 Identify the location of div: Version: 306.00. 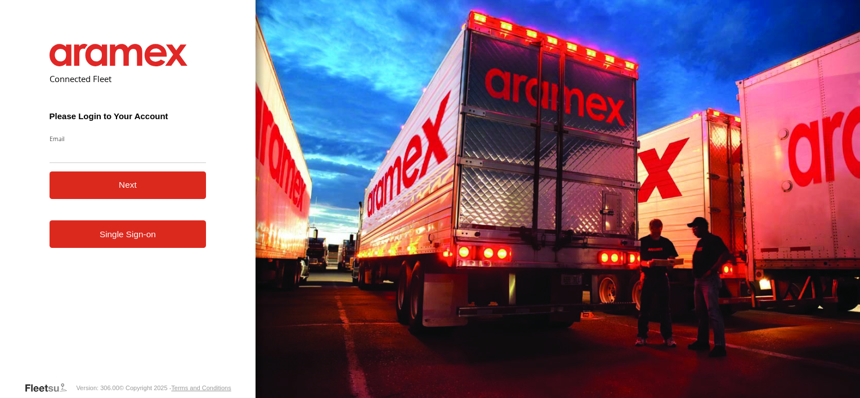
(97, 388).